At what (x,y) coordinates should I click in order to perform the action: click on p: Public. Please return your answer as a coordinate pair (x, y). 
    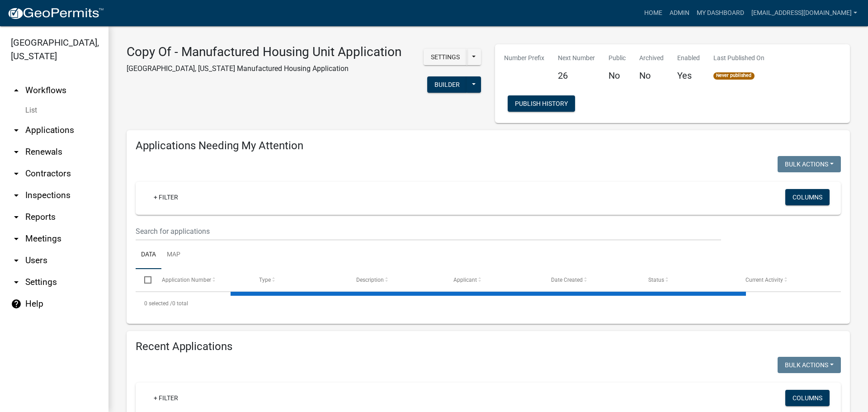
    Looking at the image, I should click on (617, 58).